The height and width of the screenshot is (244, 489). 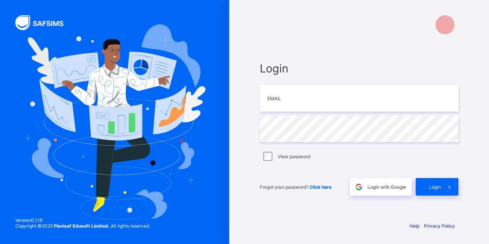 I want to click on span: Copyright © 2025 All rights reserved., so click(x=82, y=226).